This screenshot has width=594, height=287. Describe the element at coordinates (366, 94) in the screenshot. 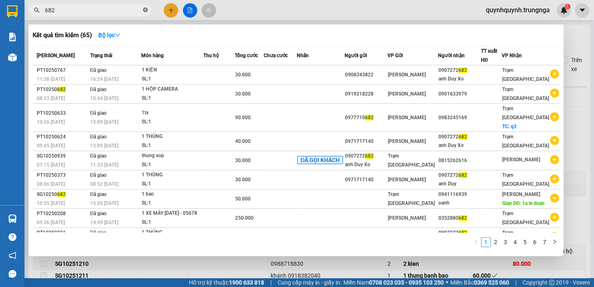

I see `div: 0919218228` at that location.